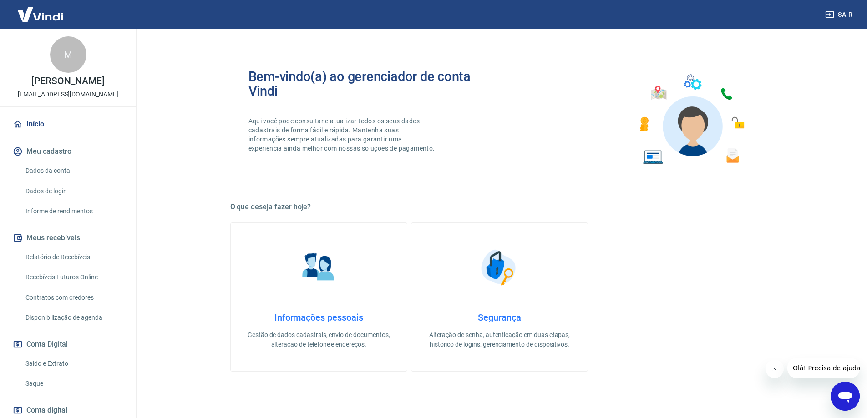 Image resolution: width=867 pixels, height=418 pixels. What do you see at coordinates (499, 318) in the screenshot?
I see `h4: Segurança` at bounding box center [499, 318].